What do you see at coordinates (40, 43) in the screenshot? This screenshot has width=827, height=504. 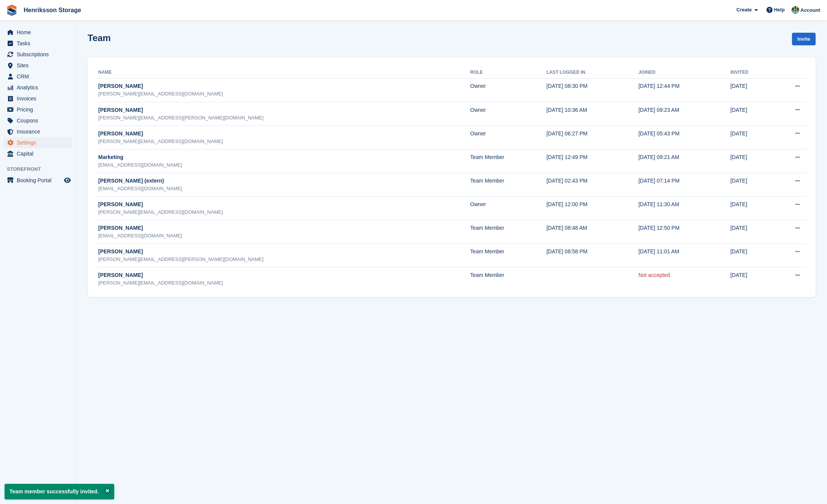 I see `span: Tasks` at bounding box center [40, 43].